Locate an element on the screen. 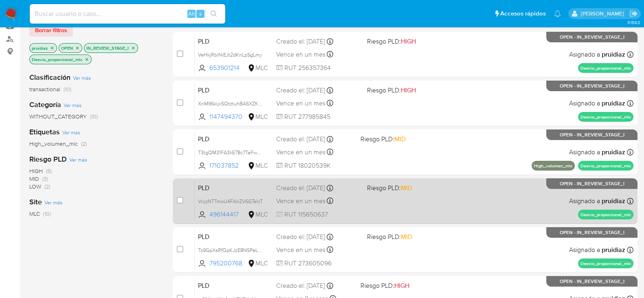 This screenshot has height=298, width=644. input: Buscar usuario o caso... is located at coordinates (127, 14).